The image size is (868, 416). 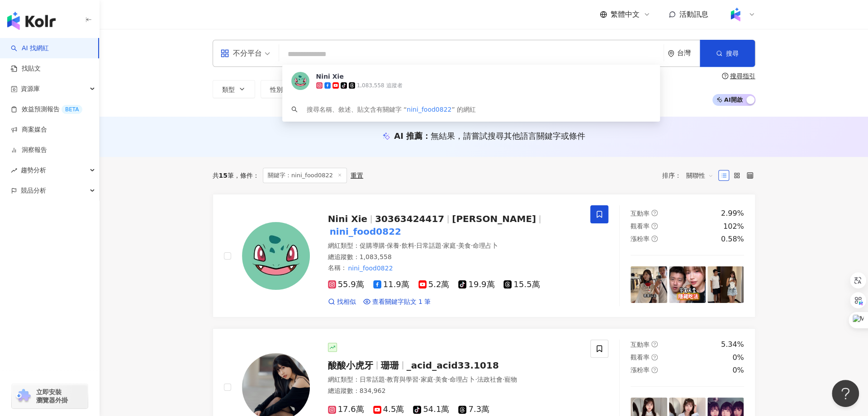 What do you see at coordinates (737, 358) in the screenshot?
I see `div: 0%` at bounding box center [737, 358].